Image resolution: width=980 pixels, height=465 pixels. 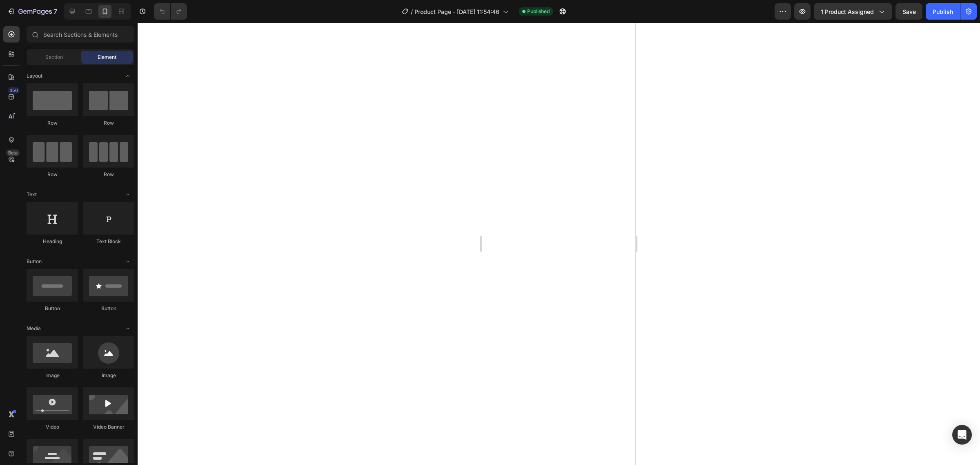 What do you see at coordinates (170, 12) in the screenshot?
I see `div: Undo/Redo` at bounding box center [170, 12].